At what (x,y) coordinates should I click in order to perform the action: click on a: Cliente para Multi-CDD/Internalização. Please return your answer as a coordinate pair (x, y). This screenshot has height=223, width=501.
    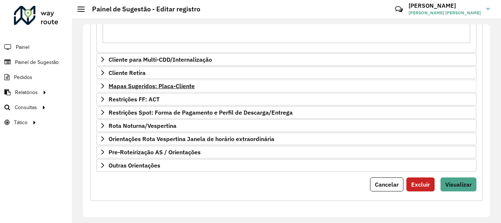
    Looking at the image, I should click on (287, 59).